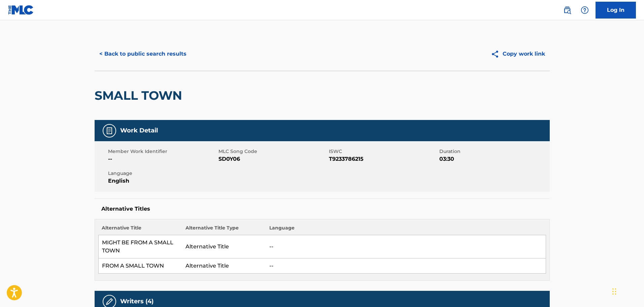 The height and width of the screenshot is (307, 644). Describe the element at coordinates (224, 230) in the screenshot. I see `th: Alternative Title Type` at that location.